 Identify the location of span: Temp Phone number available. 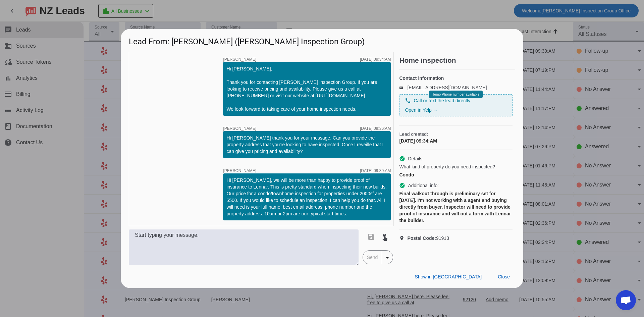
(456, 95).